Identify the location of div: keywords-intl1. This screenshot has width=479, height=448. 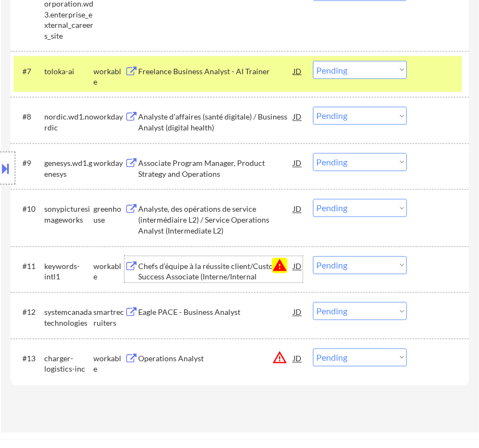
(68, 272).